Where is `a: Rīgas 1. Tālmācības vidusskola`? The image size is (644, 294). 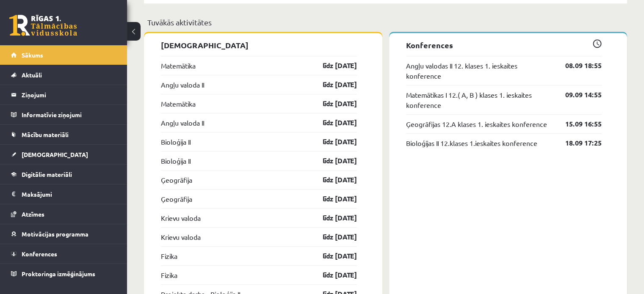
a: Rīgas 1. Tālmācības vidusskola is located at coordinates (43, 25).